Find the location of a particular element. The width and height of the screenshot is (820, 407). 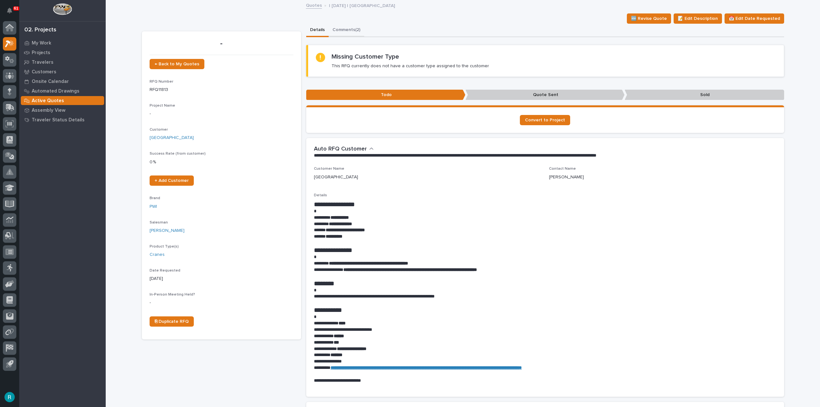

a: + Add Customer is located at coordinates (172, 181).